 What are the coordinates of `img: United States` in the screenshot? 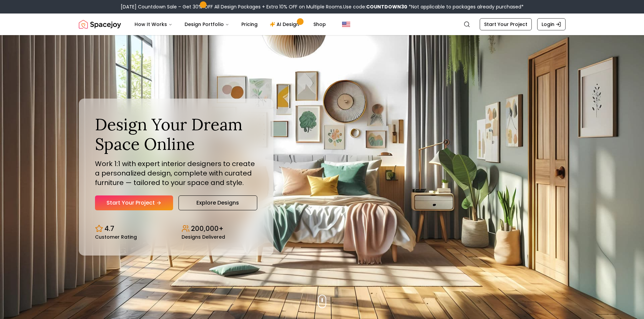 It's located at (346, 24).